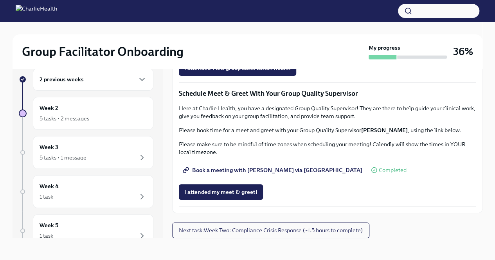  Describe the element at coordinates (327, 94) in the screenshot. I see `p: Schedule Meet & Greet With Your Group Quality Supervisor` at that location.